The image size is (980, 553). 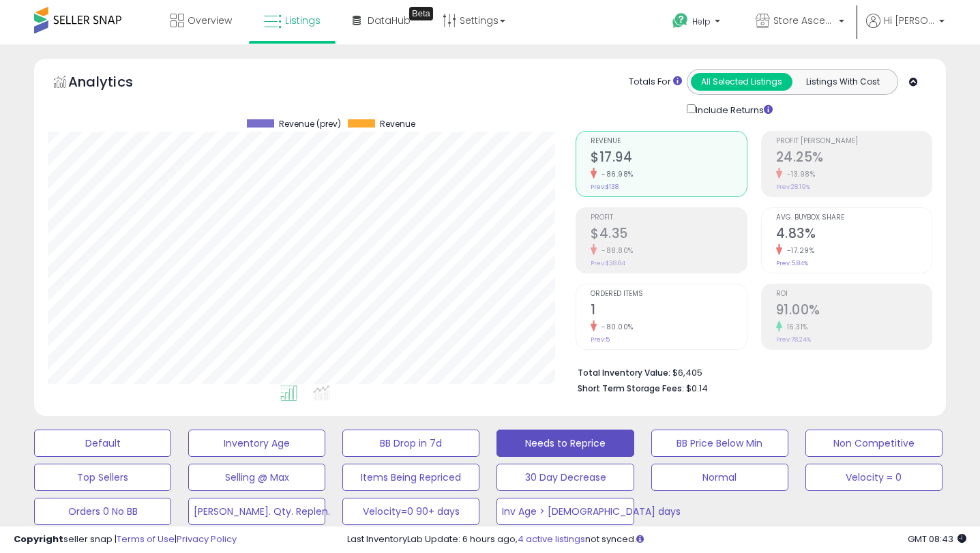 I want to click on button: Selling @ Max, so click(x=257, y=478).